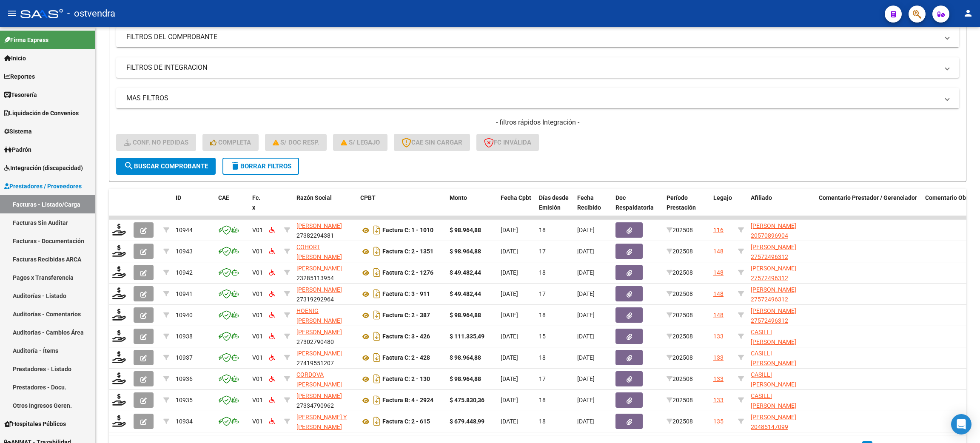  What do you see at coordinates (408, 230) in the screenshot?
I see `strong: Factura C: 1 - 1010` at bounding box center [408, 230].